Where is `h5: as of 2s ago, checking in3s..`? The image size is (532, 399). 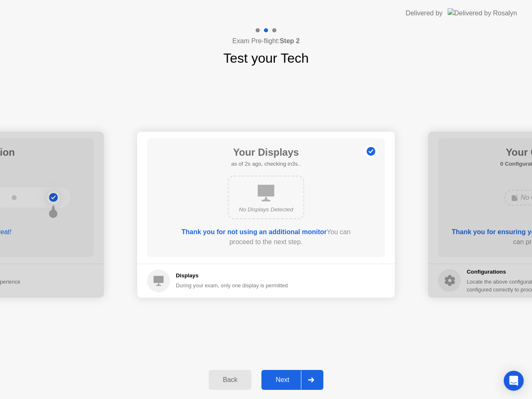
h5: as of 2s ago, checking in3s.. is located at coordinates (265, 164).